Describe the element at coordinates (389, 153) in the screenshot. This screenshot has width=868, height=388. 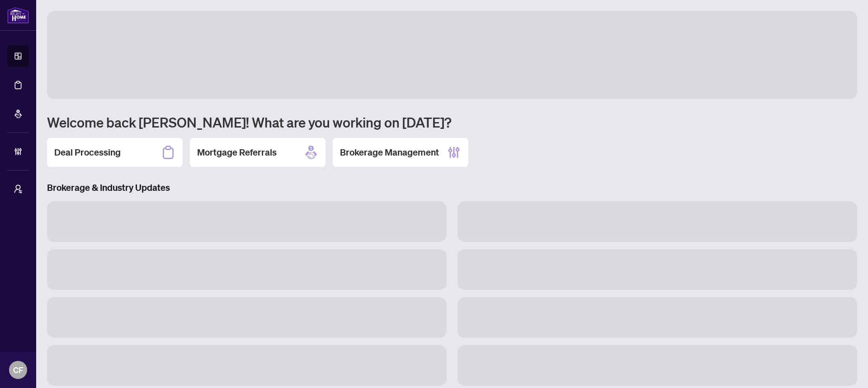
I see `h2: Brokerage Management` at that location.